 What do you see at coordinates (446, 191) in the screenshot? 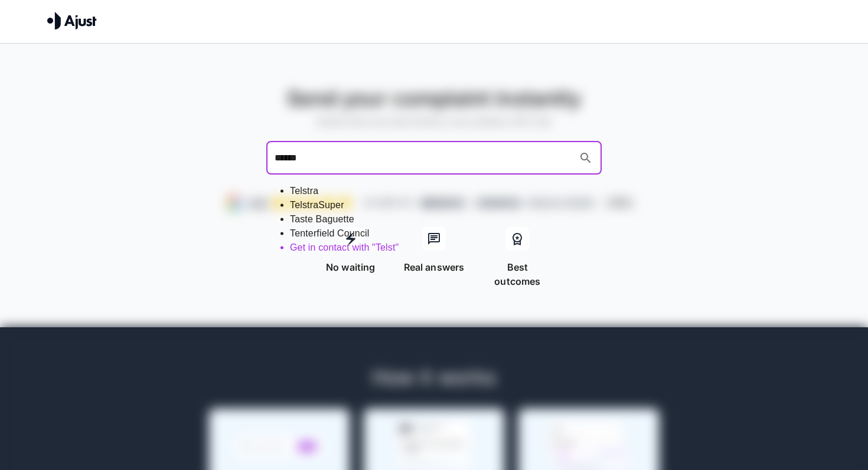
I see `li: Telstra` at bounding box center [446, 191].